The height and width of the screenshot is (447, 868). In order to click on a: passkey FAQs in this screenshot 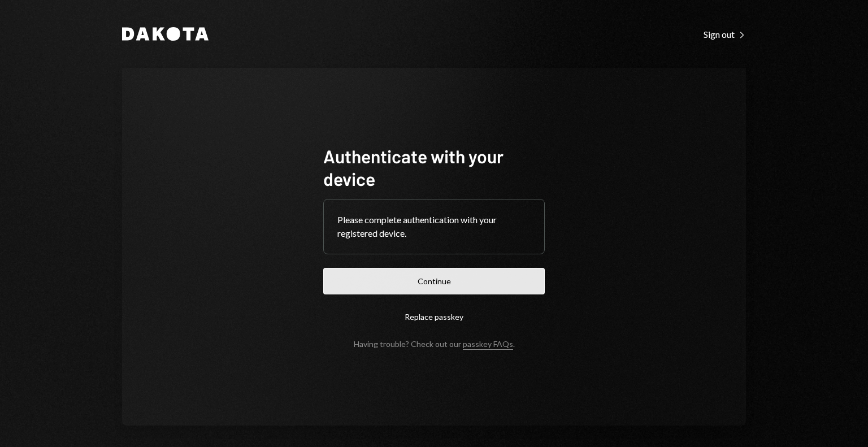, I will do `click(488, 344)`.